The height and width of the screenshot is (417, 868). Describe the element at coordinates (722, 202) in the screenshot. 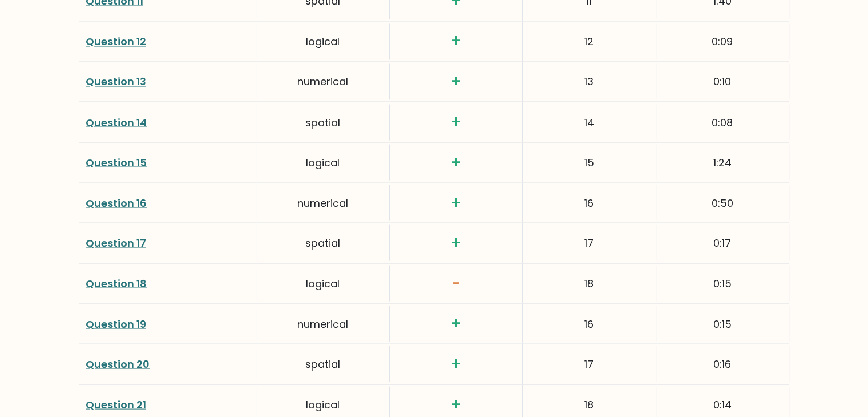

I see `div: 0:50` at that location.